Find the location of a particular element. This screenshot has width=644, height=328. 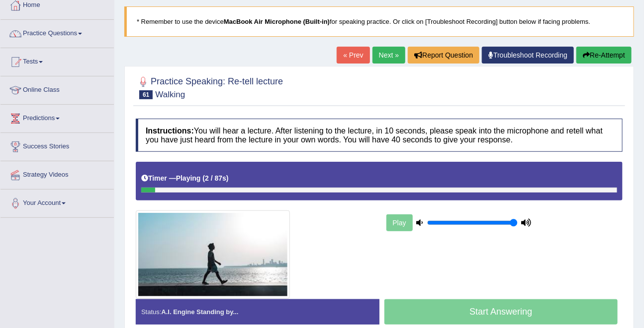

b: 2 / 87s is located at coordinates (216, 179).